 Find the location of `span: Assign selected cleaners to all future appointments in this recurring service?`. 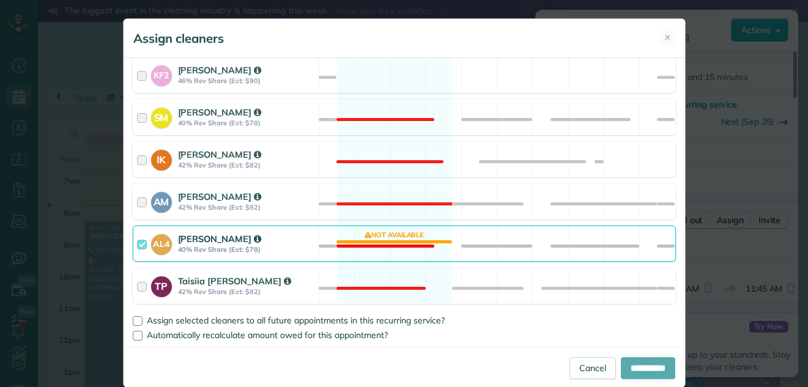

span: Assign selected cleaners to all future appointments in this recurring service? is located at coordinates (296, 321).